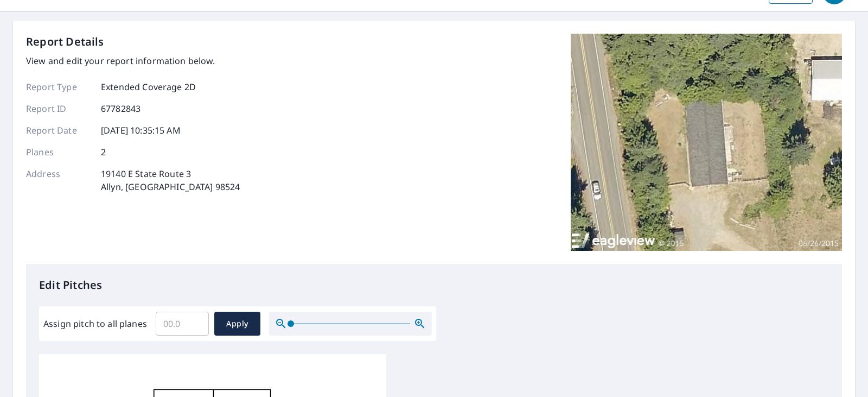  What do you see at coordinates (148, 87) in the screenshot?
I see `p: Extended Coverage 2D` at bounding box center [148, 87].